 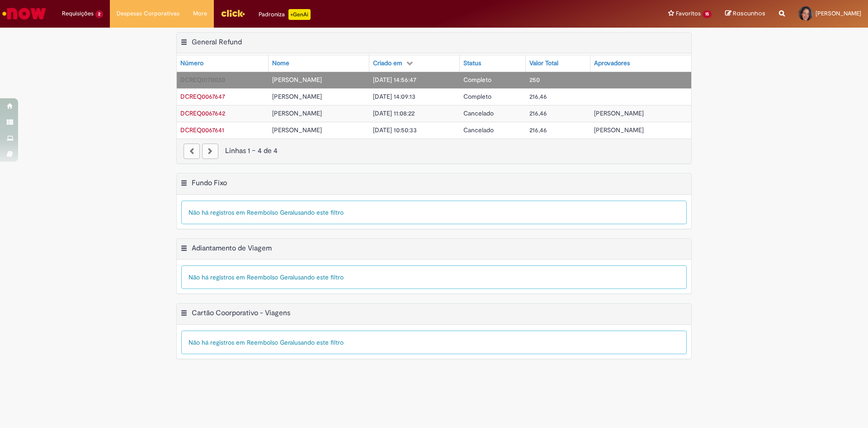 What do you see at coordinates (78, 14) in the screenshot?
I see `span: Requisições` at bounding box center [78, 14].